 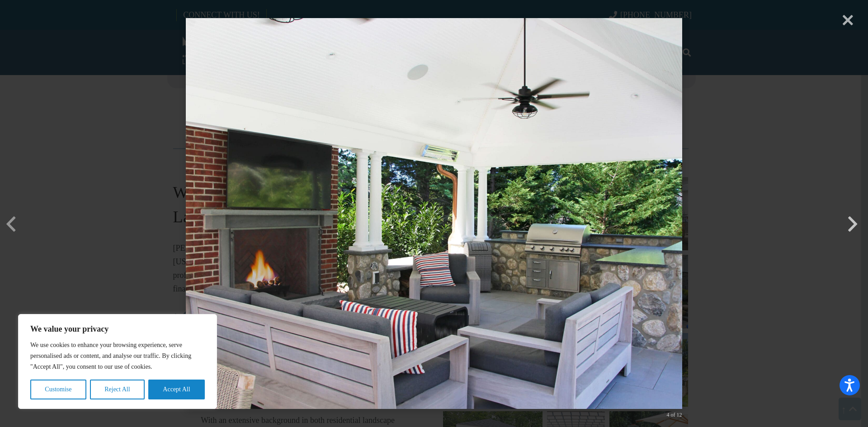 I want to click on button: Reject All, so click(x=117, y=389).